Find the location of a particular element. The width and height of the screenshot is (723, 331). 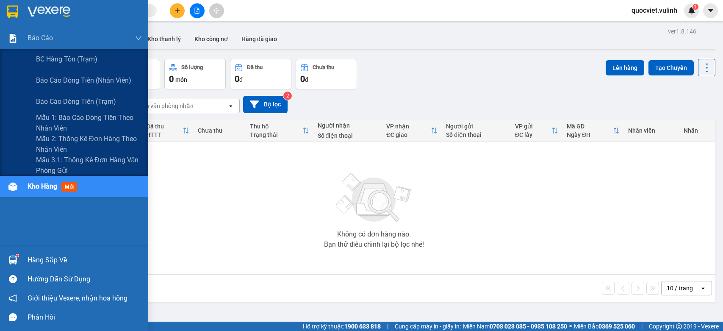

img: svg+xml;base64,PHN2ZyBjbGFzcz0ibGlzdC1wbHVnX19zdmciIHhtbG5zPSJodHRwOi8vd3d3LnczLm9yZy8yMDAwL3N2Zy... is located at coordinates (374, 198).